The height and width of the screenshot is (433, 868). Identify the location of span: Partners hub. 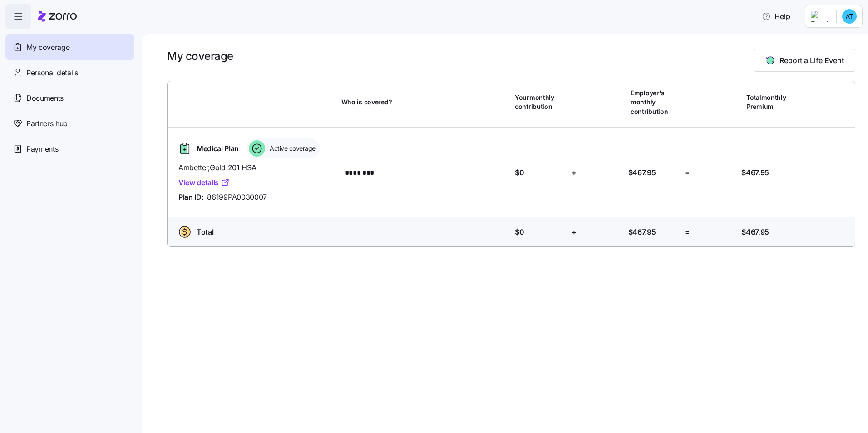
(47, 123).